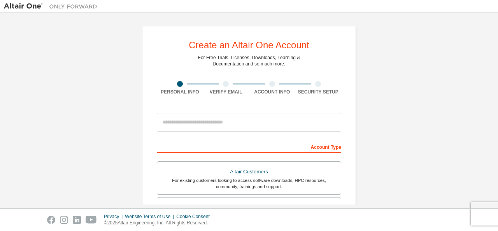  What do you see at coordinates (180, 92) in the screenshot?
I see `div: Personal Info` at bounding box center [180, 92].